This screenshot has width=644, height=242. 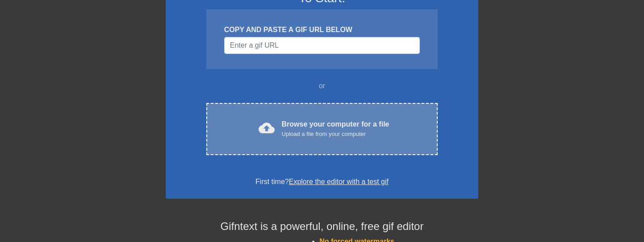 I want to click on div: or, so click(x=322, y=86).